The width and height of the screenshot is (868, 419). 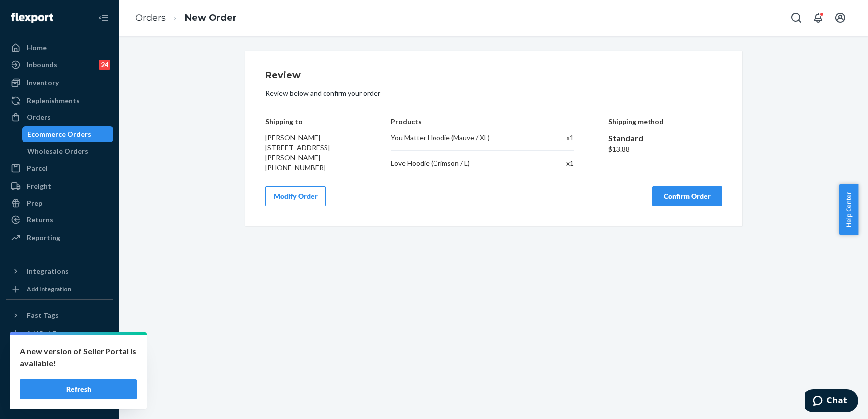 I want to click on div: Orders, so click(x=39, y=117).